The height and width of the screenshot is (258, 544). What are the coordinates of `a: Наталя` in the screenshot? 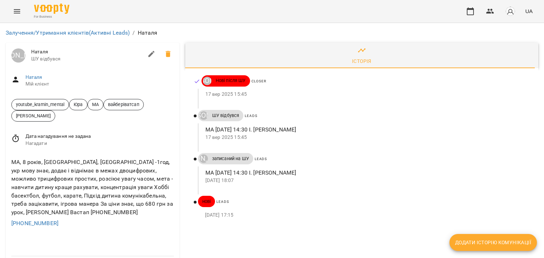 It's located at (34, 77).